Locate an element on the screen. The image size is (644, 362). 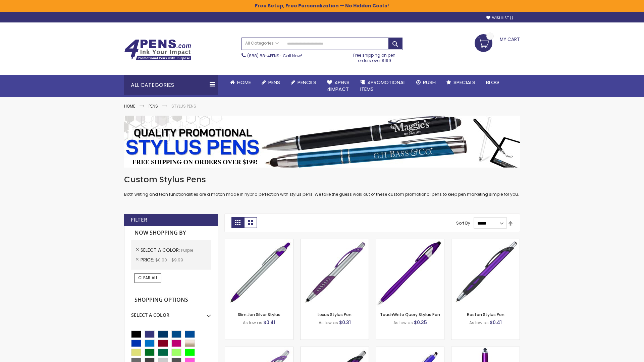
span: Pencils is located at coordinates (307, 82).